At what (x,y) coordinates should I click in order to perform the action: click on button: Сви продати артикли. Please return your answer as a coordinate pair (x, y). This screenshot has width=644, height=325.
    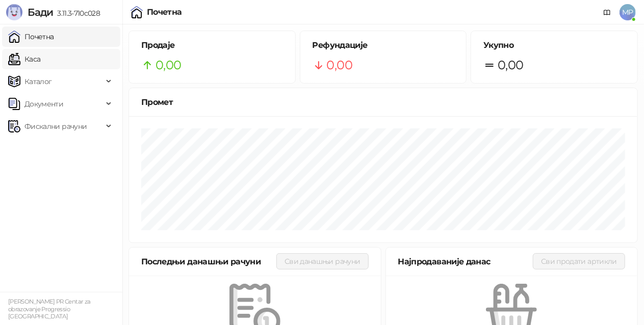
    Looking at the image, I should click on (579, 262).